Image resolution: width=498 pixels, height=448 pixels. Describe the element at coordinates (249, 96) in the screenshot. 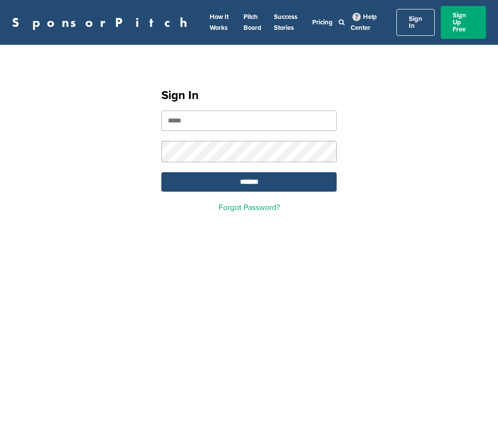

I see `h1: Sign In` at that location.